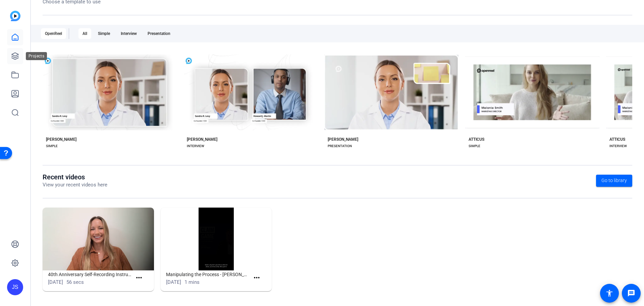 Image resolution: width=644 pixels, height=306 pixels. I want to click on div: Simple, so click(104, 34).